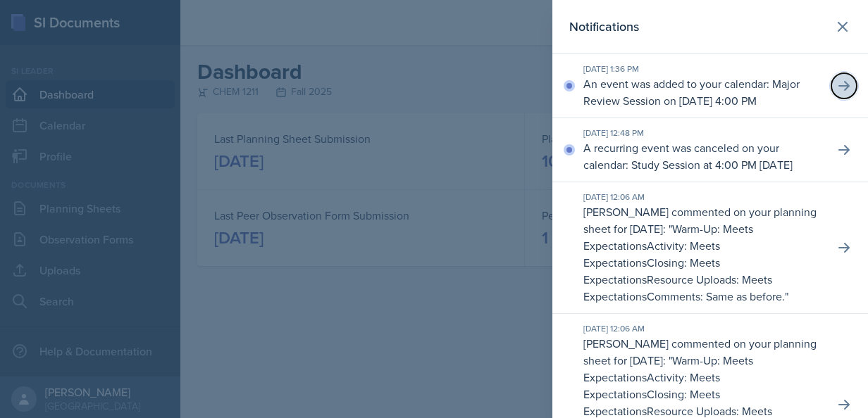 This screenshot has width=868, height=418. I want to click on p: Resource Uploads: Meets Expectations, so click(678, 288).